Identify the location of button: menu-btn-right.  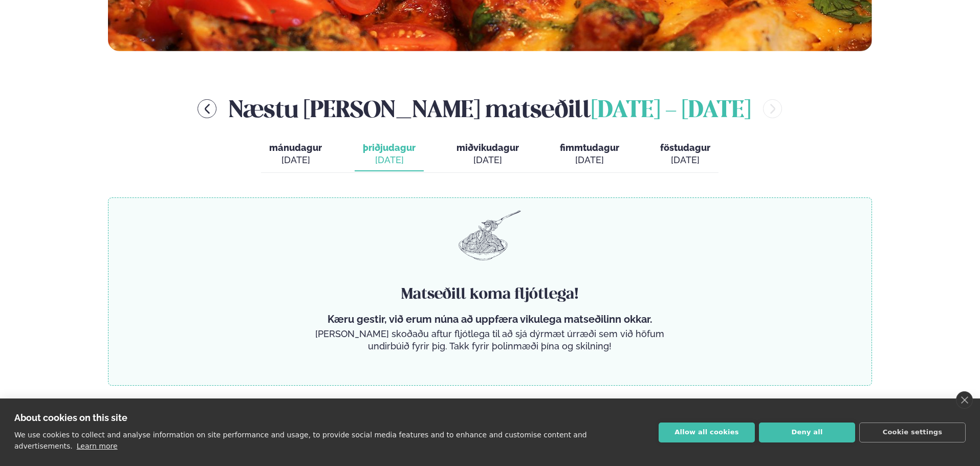
(772, 109).